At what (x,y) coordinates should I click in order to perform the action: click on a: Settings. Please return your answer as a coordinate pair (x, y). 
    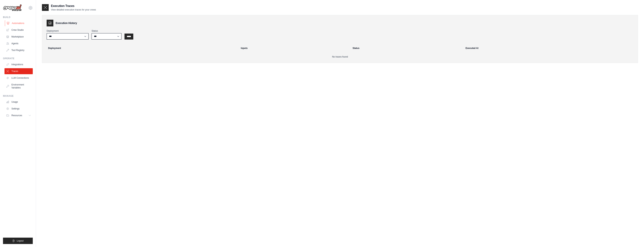
    Looking at the image, I should click on (19, 109).